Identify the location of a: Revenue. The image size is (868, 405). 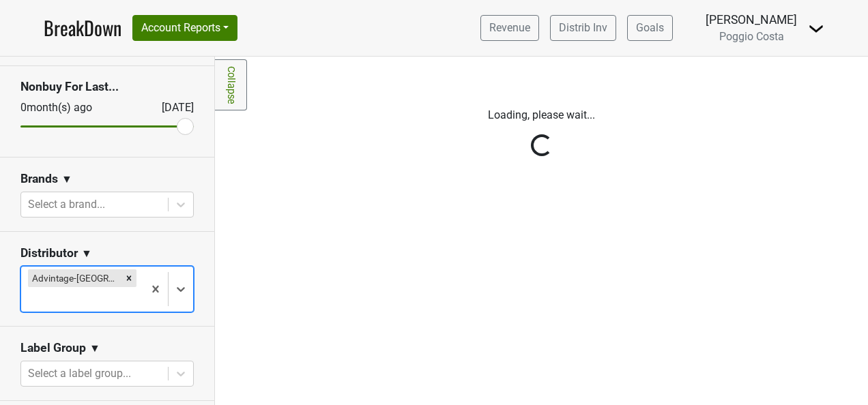
(509, 28).